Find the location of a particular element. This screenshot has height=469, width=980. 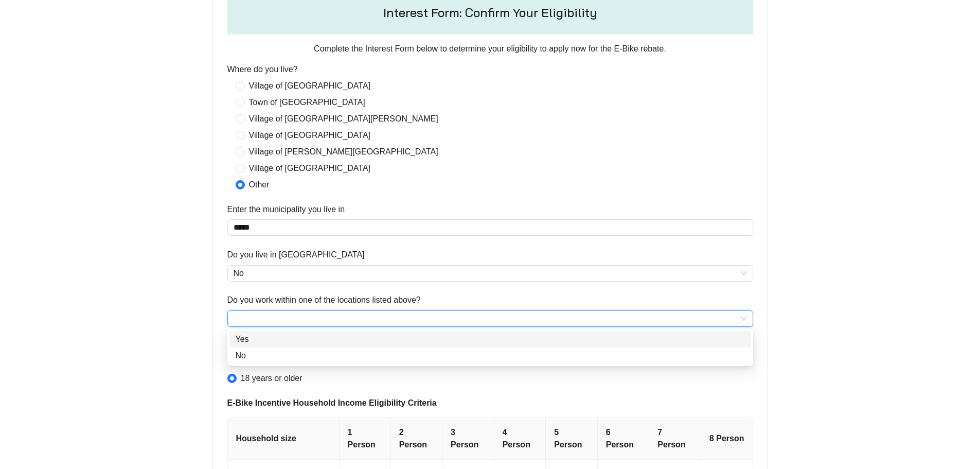

input: Enter the municipality you live in is located at coordinates (490, 228).